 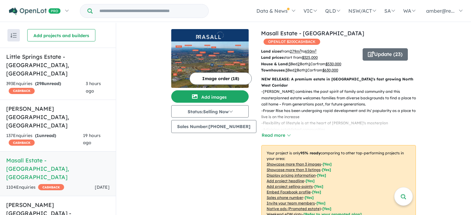 What do you see at coordinates (210, 65) in the screenshot?
I see `img: Masall Estate - Fraser Rise` at bounding box center [210, 65].